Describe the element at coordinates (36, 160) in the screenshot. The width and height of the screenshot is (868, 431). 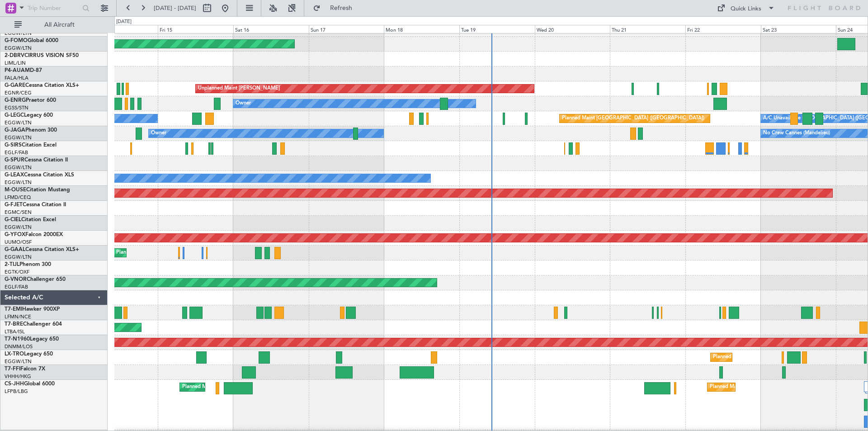
I see `a: G-SPURCessna Citation II` at that location.